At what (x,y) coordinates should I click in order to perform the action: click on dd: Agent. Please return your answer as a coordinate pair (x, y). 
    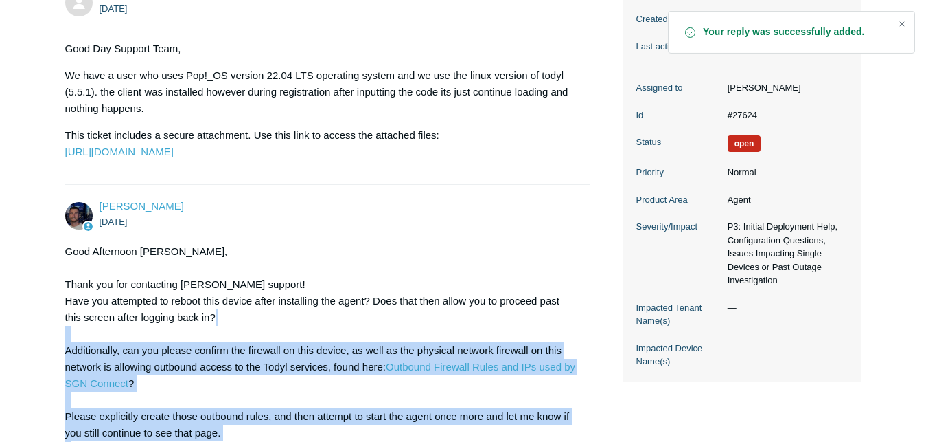
    Looking at the image, I should click on (784, 200).